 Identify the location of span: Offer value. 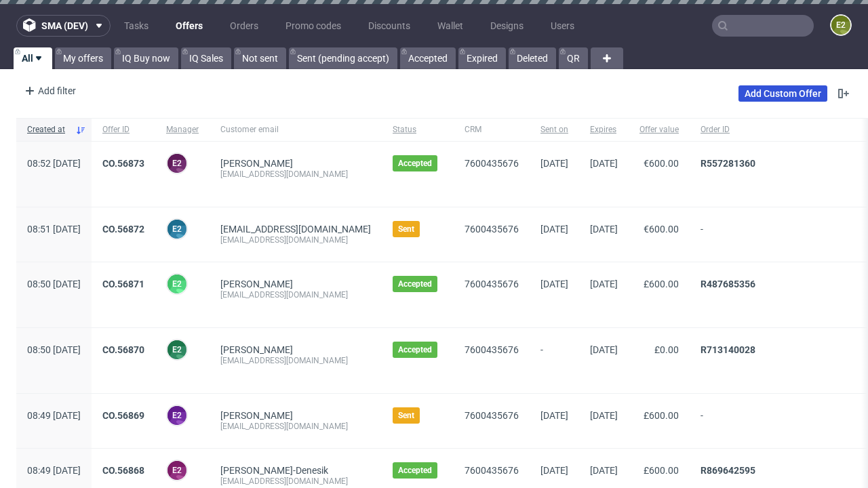
(659, 130).